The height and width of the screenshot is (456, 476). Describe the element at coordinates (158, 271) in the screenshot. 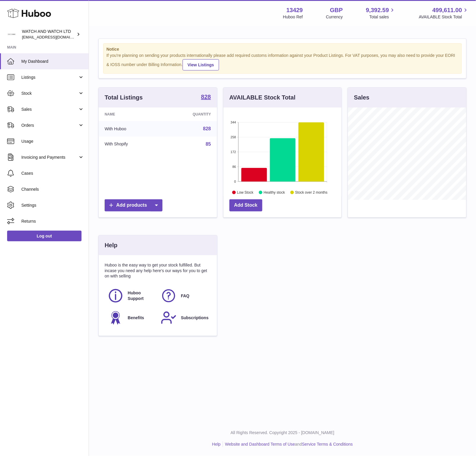

I see `p: Huboo is the easy way to get your stock fulfilled. But incase you need any help here's our ways f...` at that location.